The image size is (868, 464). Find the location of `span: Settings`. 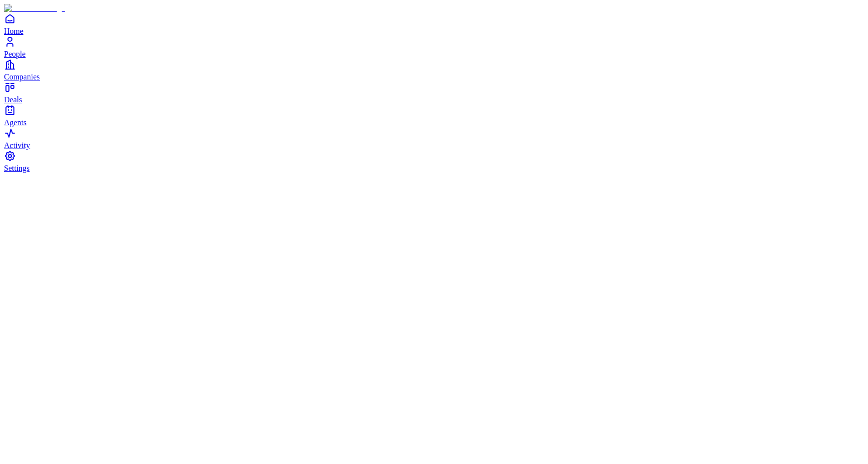

span: Settings is located at coordinates (17, 168).